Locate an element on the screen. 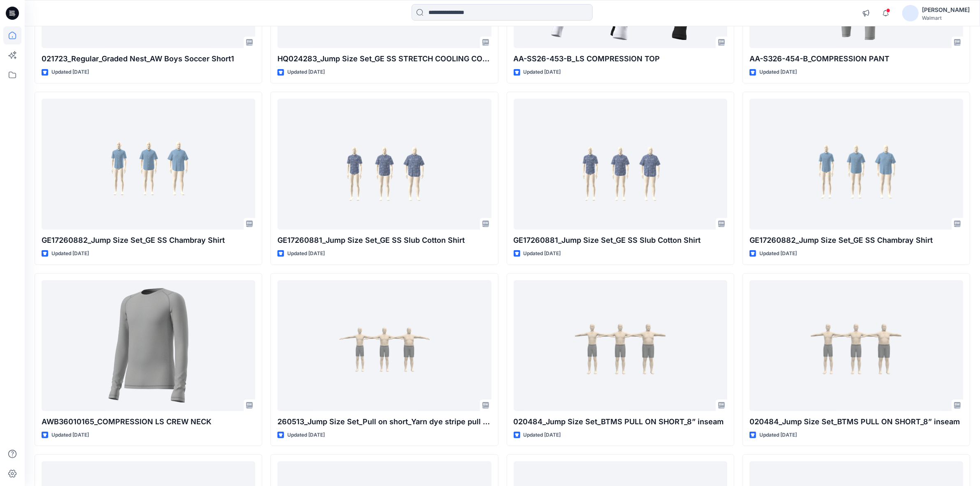 Image resolution: width=980 pixels, height=486 pixels. p: 260513_Jump Size Set_Pull on short_Yarn dye stripe pull on short_ Inseam 8inch is located at coordinates (383, 421).